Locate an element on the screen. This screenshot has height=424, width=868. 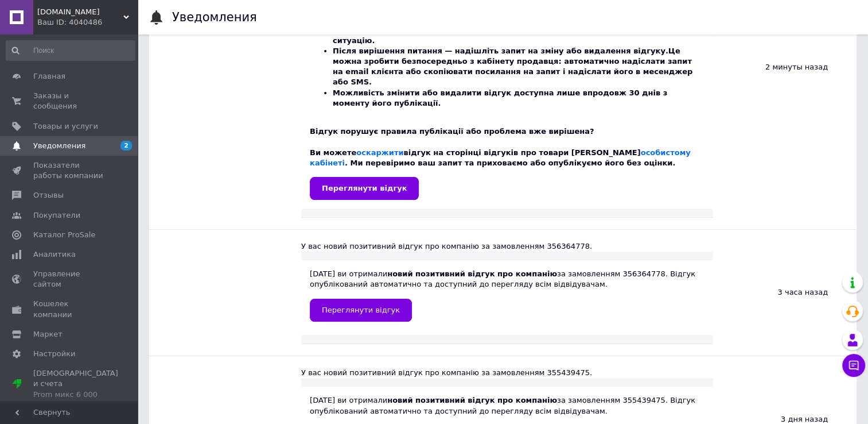
span: Управление сайтом is located at coordinates (70, 279).